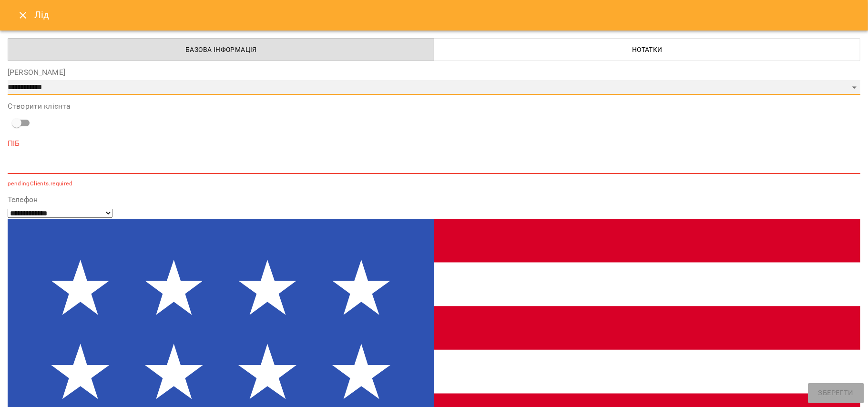  Describe the element at coordinates (23, 15) in the screenshot. I see `button: Close` at that location.